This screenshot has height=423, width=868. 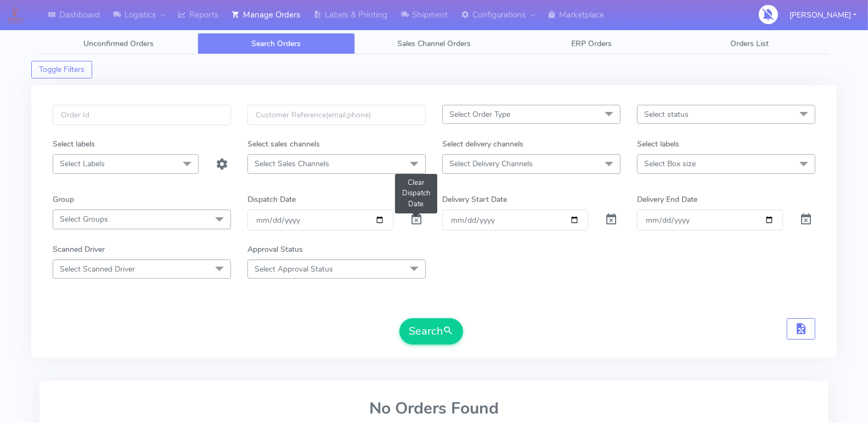 What do you see at coordinates (667, 199) in the screenshot?
I see `label: Delivery End Date` at bounding box center [667, 199].